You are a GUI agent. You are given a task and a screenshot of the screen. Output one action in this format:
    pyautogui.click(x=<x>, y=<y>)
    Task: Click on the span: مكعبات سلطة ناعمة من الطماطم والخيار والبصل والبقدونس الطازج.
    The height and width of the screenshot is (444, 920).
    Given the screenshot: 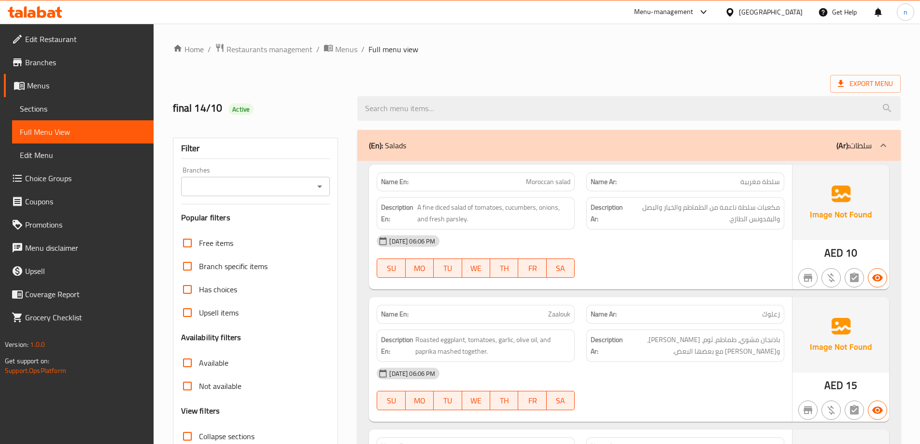 What is the action you would take?
    pyautogui.click(x=703, y=213)
    